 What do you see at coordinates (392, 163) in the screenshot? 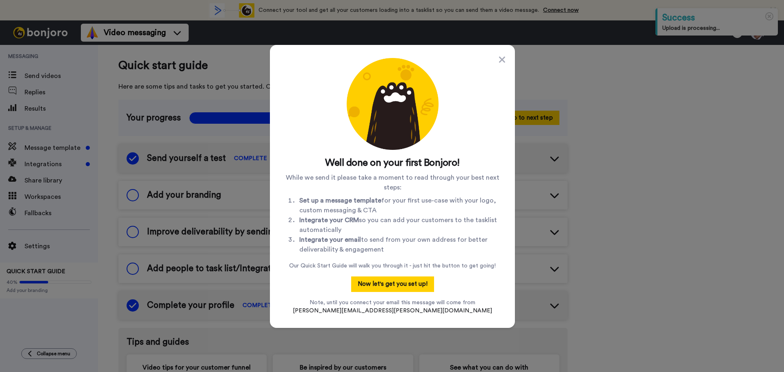
I see `h2: Well done on your first Bonjoro!` at bounding box center [392, 163].